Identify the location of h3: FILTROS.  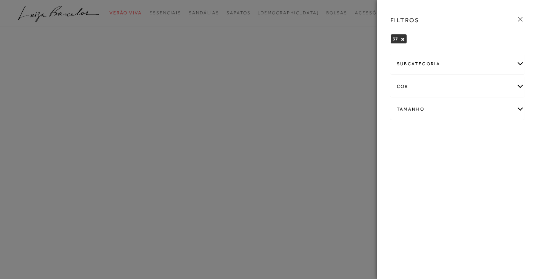
(405, 20).